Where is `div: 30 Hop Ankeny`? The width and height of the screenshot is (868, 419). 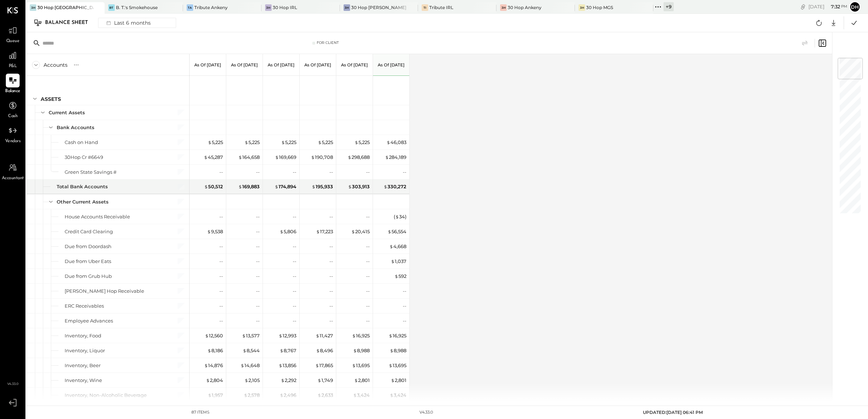
div: 30 Hop Ankeny is located at coordinates (525, 7).